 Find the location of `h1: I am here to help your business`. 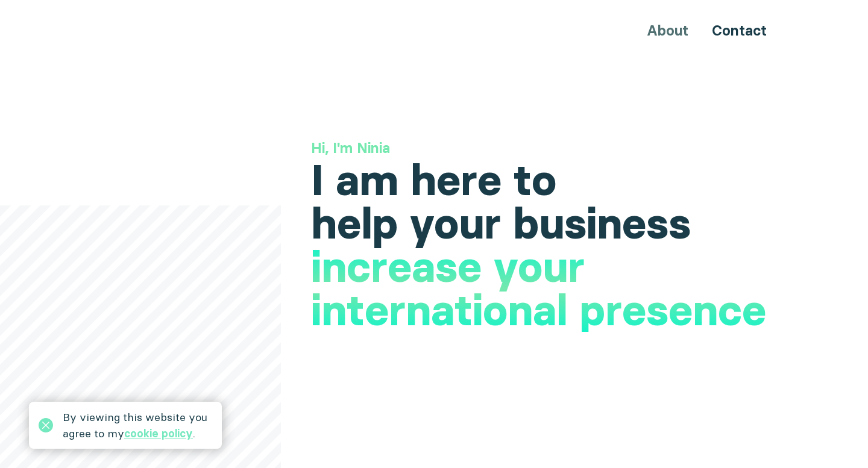

h1: I am here to help your business is located at coordinates (548, 202).